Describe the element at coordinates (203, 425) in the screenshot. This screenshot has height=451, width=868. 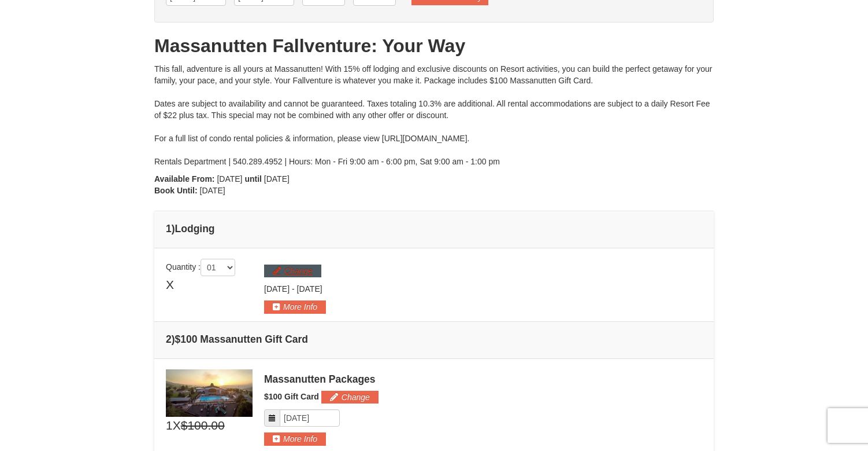
I see `span: $100.00` at that location.